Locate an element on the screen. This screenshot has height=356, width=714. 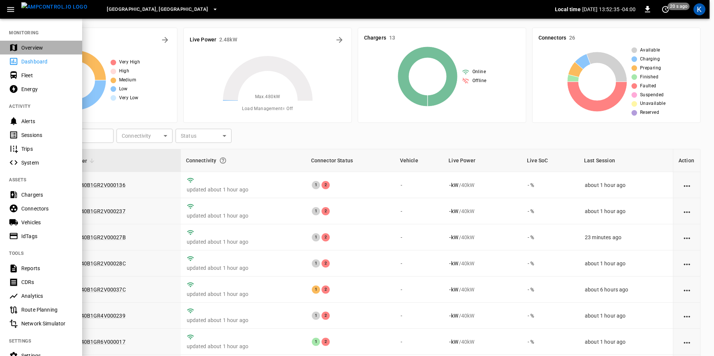
img: ampcontrol.io logo is located at coordinates (54, 7).